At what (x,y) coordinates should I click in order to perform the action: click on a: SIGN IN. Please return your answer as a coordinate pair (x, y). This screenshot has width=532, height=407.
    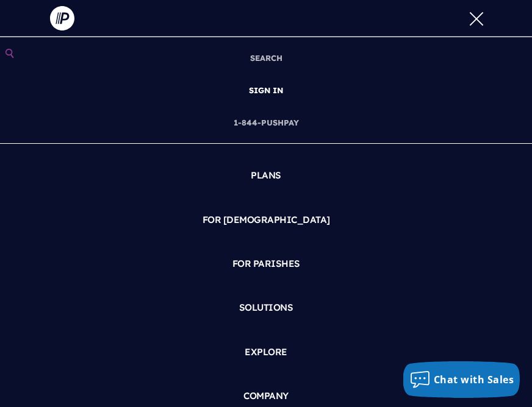
    Looking at the image, I should click on (266, 90).